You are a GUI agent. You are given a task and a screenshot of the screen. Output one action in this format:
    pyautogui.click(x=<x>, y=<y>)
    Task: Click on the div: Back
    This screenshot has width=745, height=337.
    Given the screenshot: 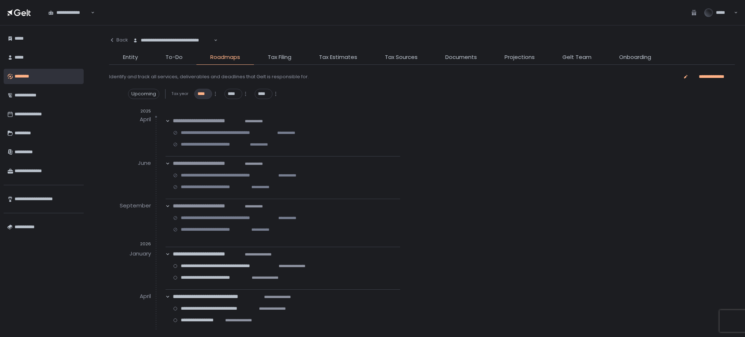 What is the action you would take?
    pyautogui.click(x=119, y=40)
    